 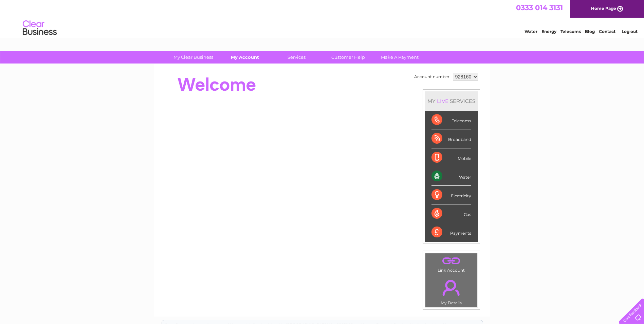 What do you see at coordinates (451, 232) in the screenshot?
I see `div: Payments` at bounding box center [451, 232].